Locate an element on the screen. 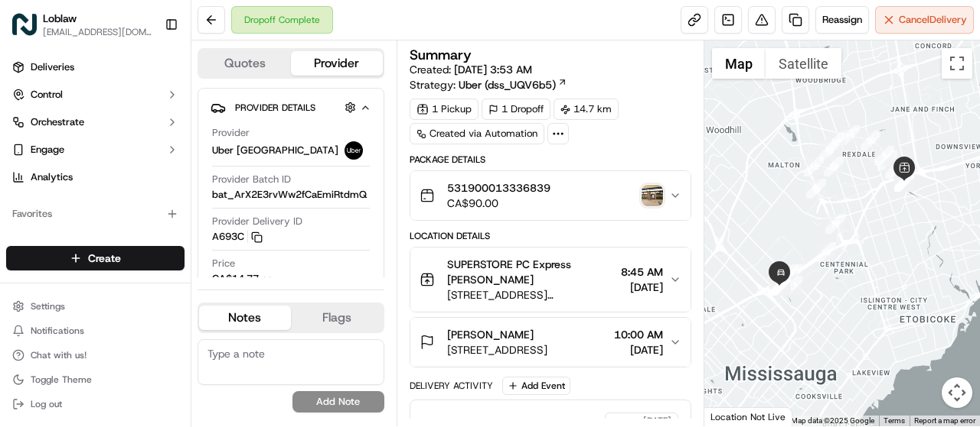 Image resolution: width=980 pixels, height=427 pixels. span: bat_ArX2E3rvWw2fCaEmiRtdmQ is located at coordinates (289, 195).